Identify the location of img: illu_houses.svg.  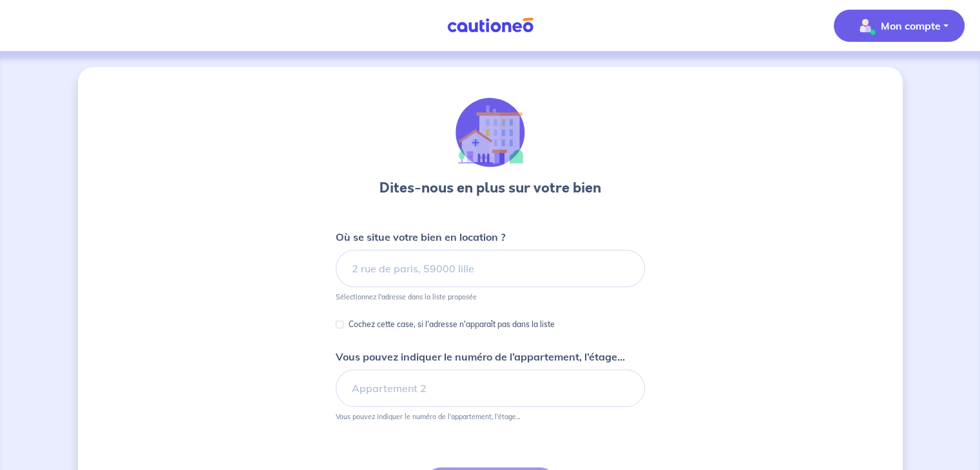
(490, 133).